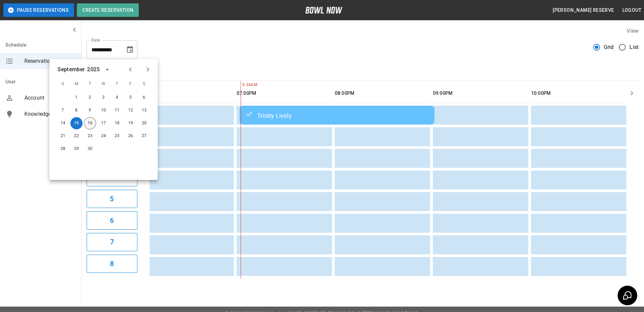 Image resolution: width=644 pixels, height=312 pixels. Describe the element at coordinates (117, 98) in the screenshot. I see `button: Sep 4, 2025` at that location.